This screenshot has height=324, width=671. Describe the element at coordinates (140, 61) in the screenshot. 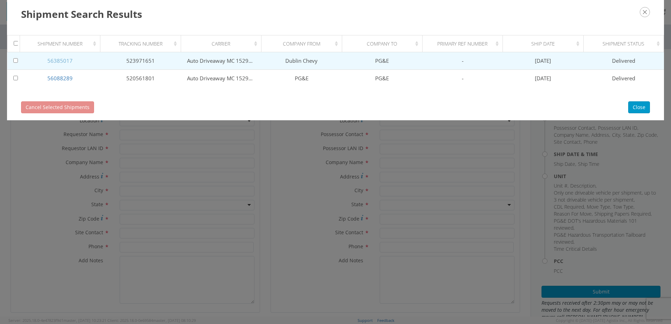

I see `td: 523971651` at that location.